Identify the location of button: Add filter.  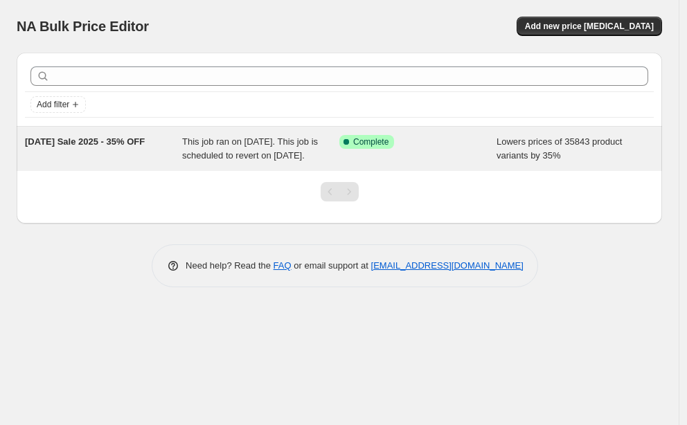
(58, 105).